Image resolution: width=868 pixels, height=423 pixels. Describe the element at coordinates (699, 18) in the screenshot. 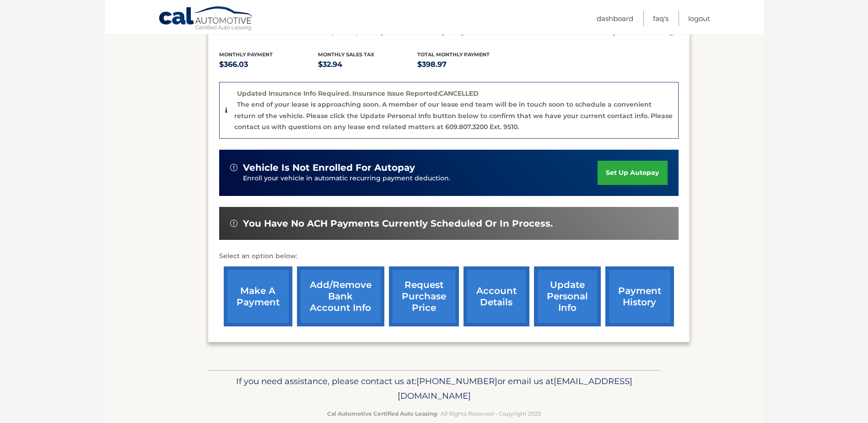

I see `a: Logout` at that location.